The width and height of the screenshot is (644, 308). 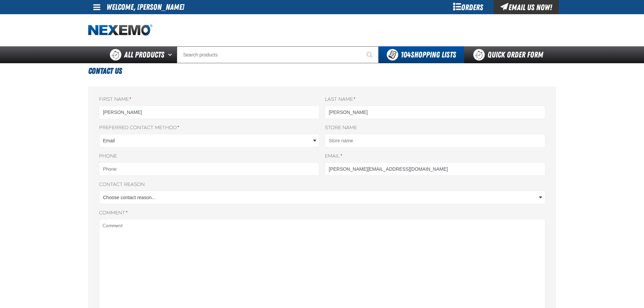 I want to click on label: Store name, so click(x=435, y=128).